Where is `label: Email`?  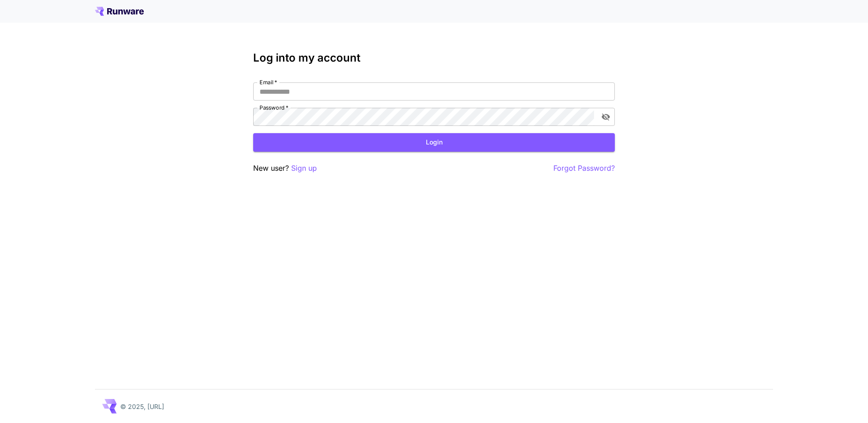
label: Email is located at coordinates (268, 82).